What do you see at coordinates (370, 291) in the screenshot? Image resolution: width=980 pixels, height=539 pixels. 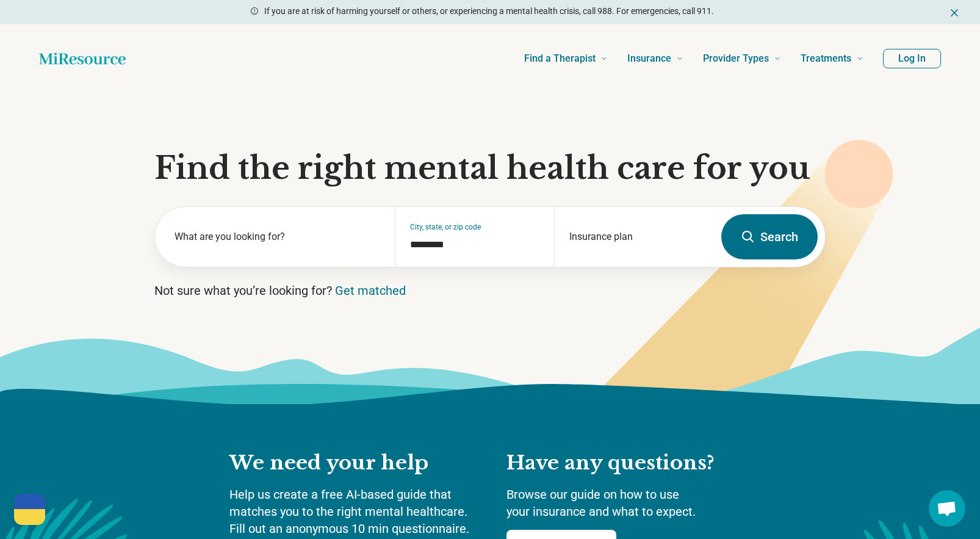 I see `a: Get matched` at bounding box center [370, 291].